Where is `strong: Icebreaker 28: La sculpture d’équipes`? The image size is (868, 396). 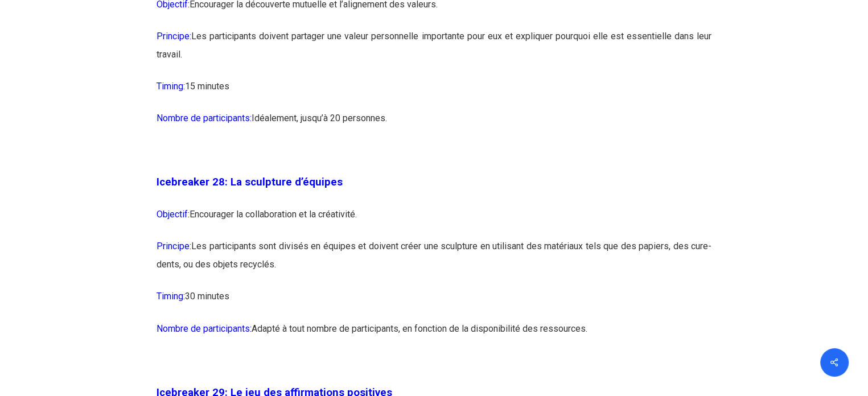 strong: Icebreaker 28: La sculpture d’équipes is located at coordinates (250, 182).